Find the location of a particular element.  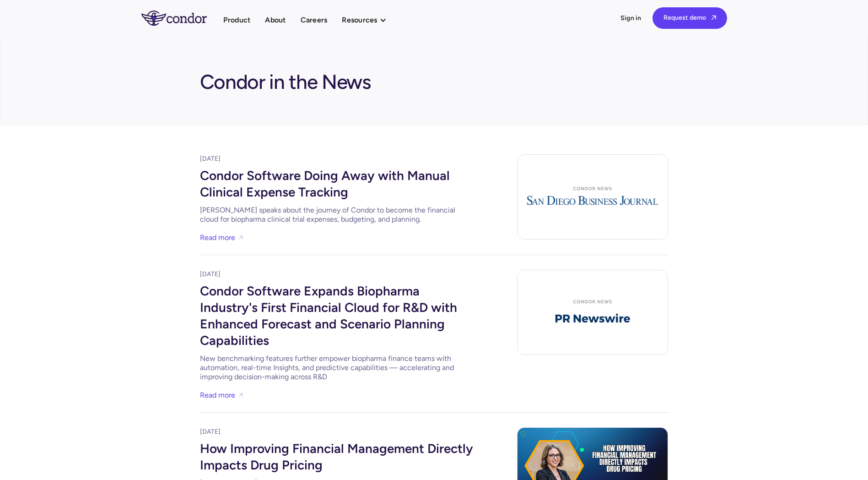

div: Condor Software Doing Away with Manual Clinical Expense Tracking is located at coordinates (337, 183).